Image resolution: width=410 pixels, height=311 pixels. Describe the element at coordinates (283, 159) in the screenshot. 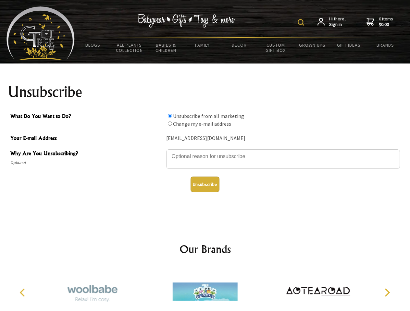

I see `textarea: Why Are You Unsubscribing?` at that location.